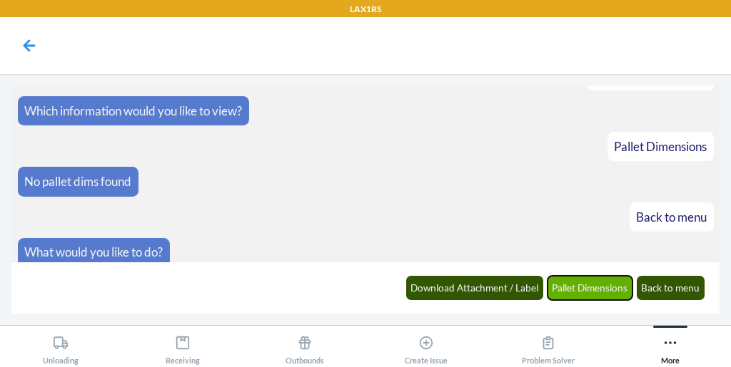  Describe the element at coordinates (475, 288) in the screenshot. I see `button: Download Attachment / Label` at that location.